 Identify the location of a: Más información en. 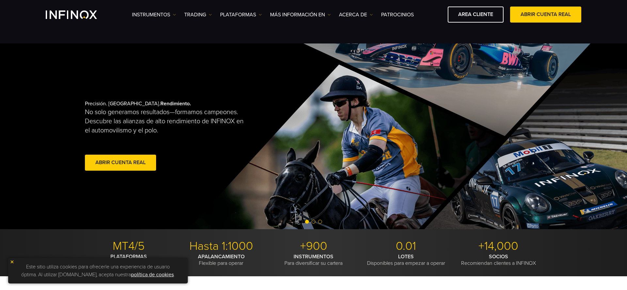
(300, 15).